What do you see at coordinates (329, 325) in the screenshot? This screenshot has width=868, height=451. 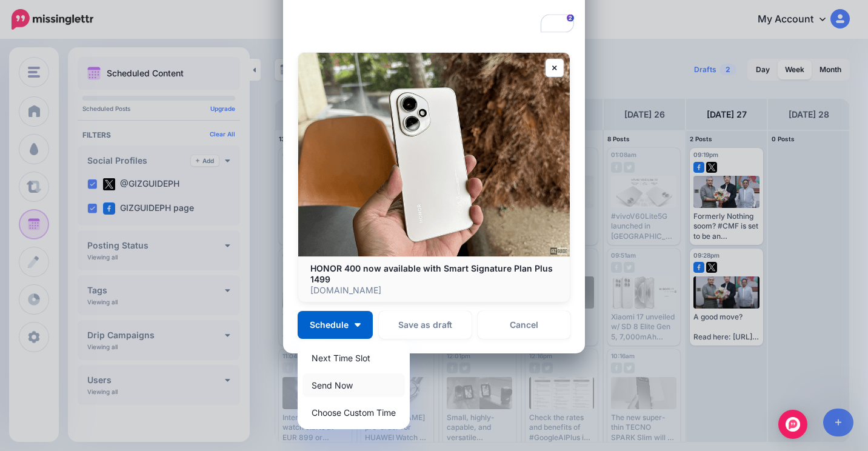 I see `span: Schedule` at bounding box center [329, 325].